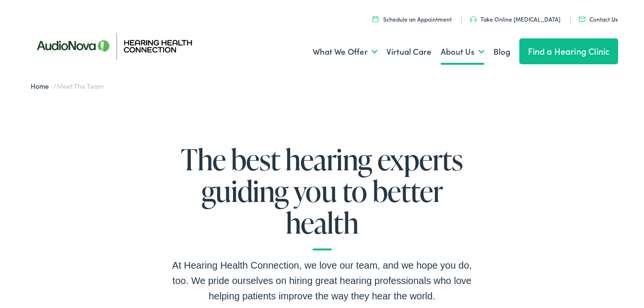 The image size is (644, 308). Describe the element at coordinates (345, 52) in the screenshot. I see `a: What We Offer` at that location.